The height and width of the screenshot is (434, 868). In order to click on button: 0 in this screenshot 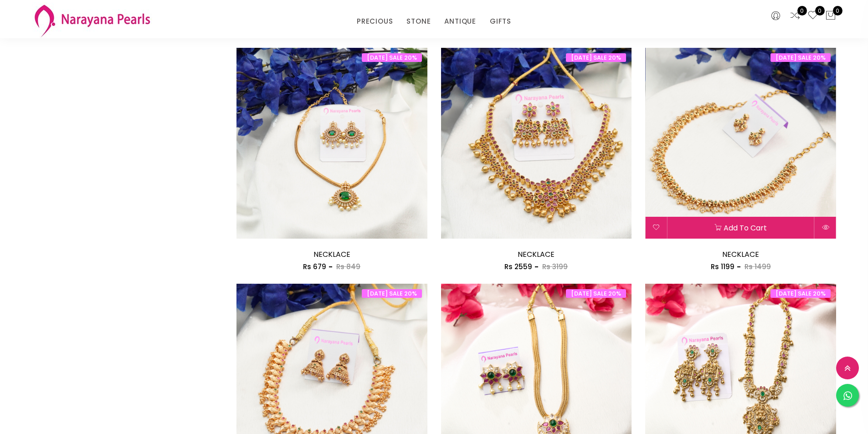, I will do `click(830, 16)`.